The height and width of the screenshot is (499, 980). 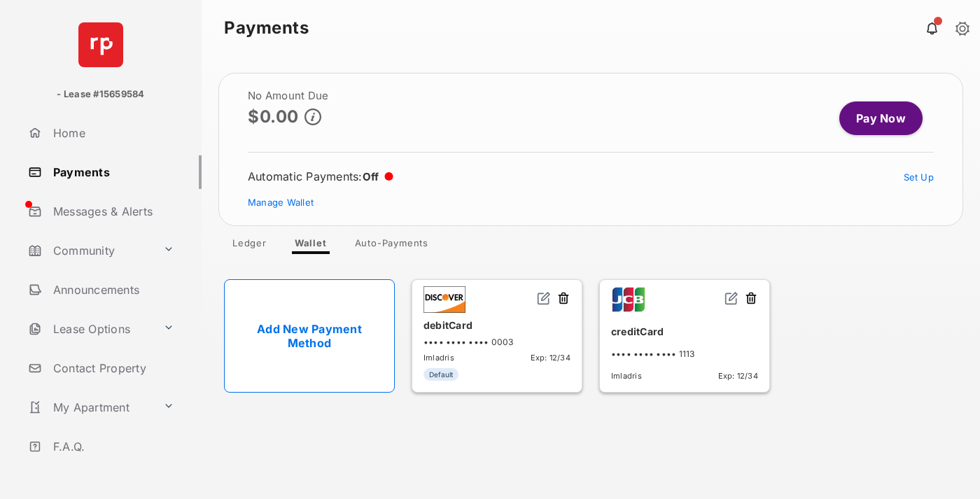 I want to click on a: Home, so click(x=112, y=133).